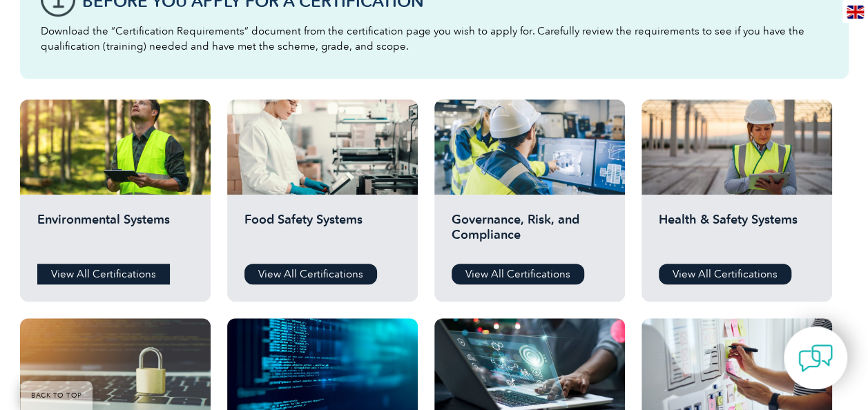 Image resolution: width=868 pixels, height=410 pixels. I want to click on h2: Governance, Risk, and Compliance, so click(529, 233).